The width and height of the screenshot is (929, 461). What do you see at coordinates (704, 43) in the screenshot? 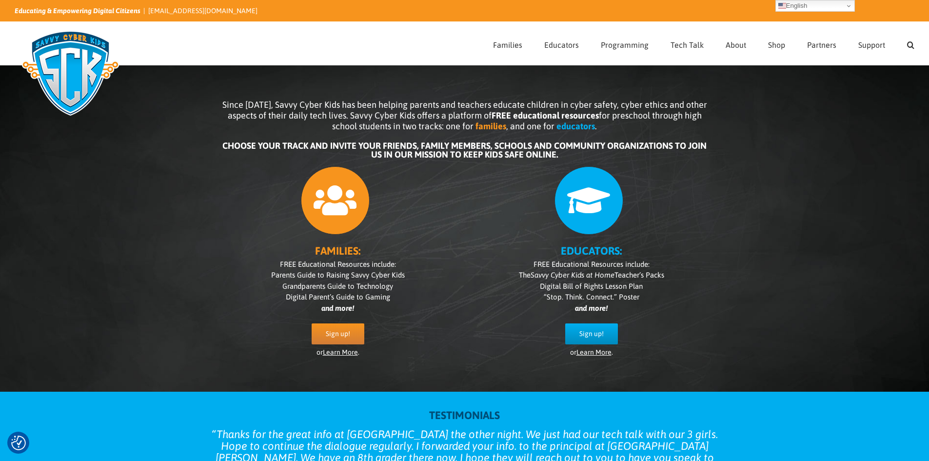
I see `nav: Main Menu` at bounding box center [704, 43].